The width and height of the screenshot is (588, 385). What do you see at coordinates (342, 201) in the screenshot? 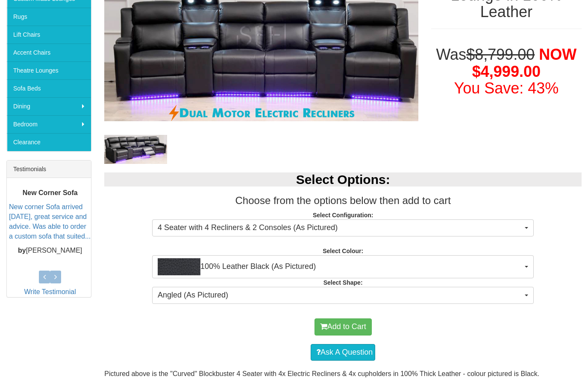
I see `h3: Choose from the options below then add to cart` at bounding box center [342, 201].